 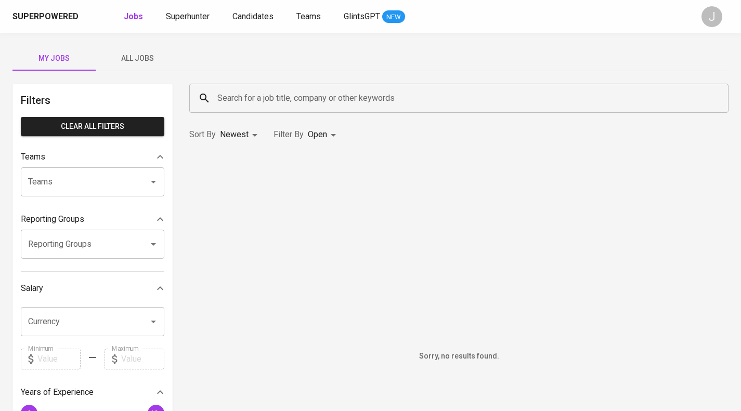 What do you see at coordinates (394, 17) in the screenshot?
I see `span: NEW` at bounding box center [394, 17].